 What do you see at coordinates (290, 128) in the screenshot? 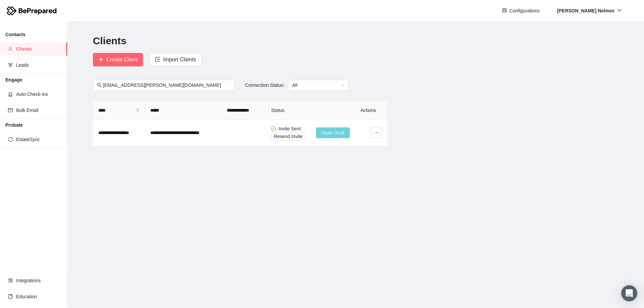
I see `span: Invite Sent` at bounding box center [290, 128].